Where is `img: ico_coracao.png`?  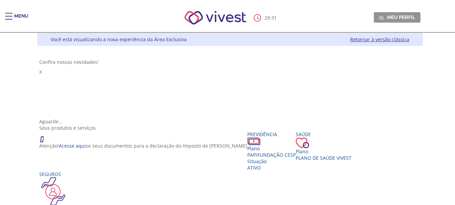 img: ico_coracao.png is located at coordinates (303, 143).